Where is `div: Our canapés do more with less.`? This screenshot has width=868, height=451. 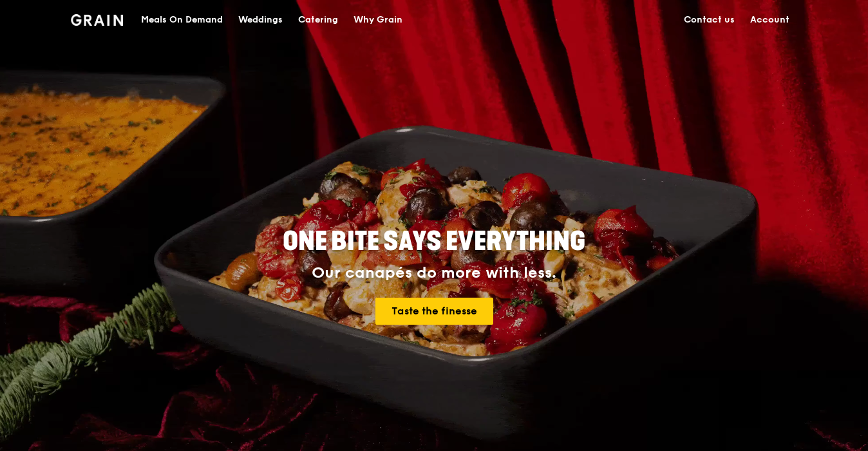
div: Our canapés do more with less. is located at coordinates (434, 273).